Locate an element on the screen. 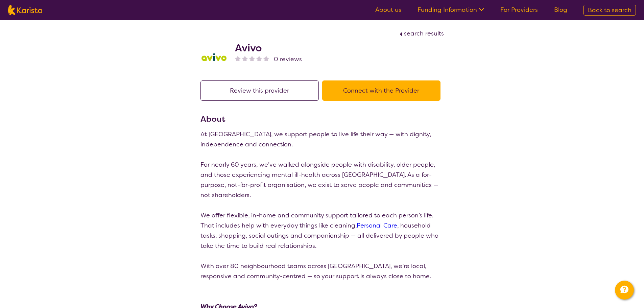 This screenshot has height=308, width=644. span: 0 reviews is located at coordinates (288, 59).